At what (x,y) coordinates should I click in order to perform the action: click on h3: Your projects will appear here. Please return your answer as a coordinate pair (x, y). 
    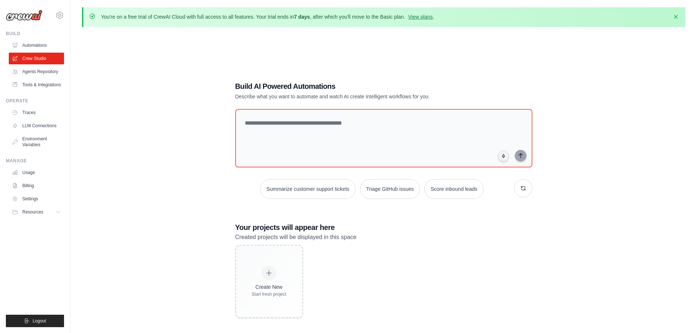
    Looking at the image, I should click on (384, 228).